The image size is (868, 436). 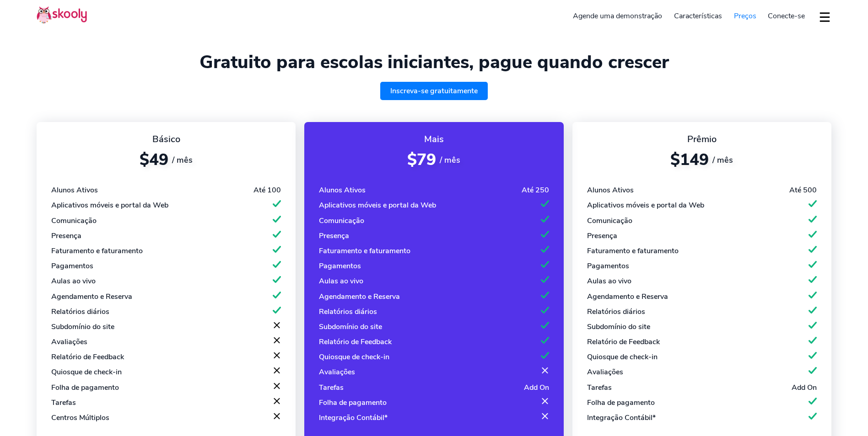 What do you see at coordinates (536, 388) in the screenshot?
I see `div: Add On` at bounding box center [536, 388].